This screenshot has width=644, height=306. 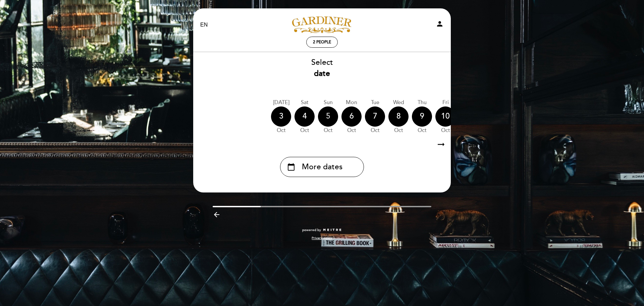 I want to click on div: 7, so click(x=375, y=116).